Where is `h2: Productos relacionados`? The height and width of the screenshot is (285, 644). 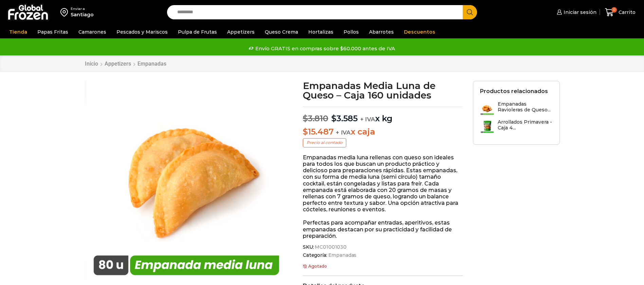 h2: Productos relacionados is located at coordinates (514, 91).